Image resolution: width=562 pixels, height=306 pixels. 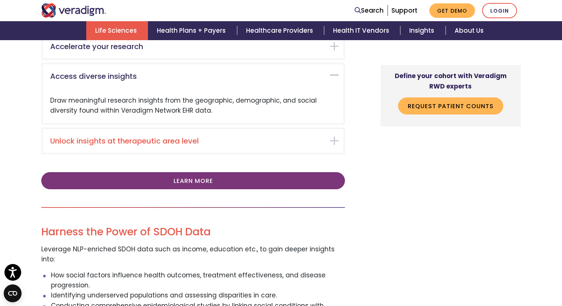 I want to click on li: How social factors influence health outcomes, treatment effectiveness, and disease progression., so click(x=198, y=280).